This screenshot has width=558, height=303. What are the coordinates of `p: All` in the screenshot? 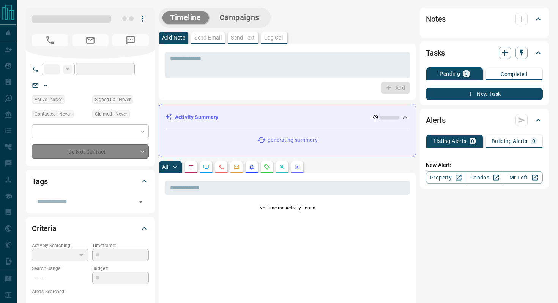 It's located at (165, 167).